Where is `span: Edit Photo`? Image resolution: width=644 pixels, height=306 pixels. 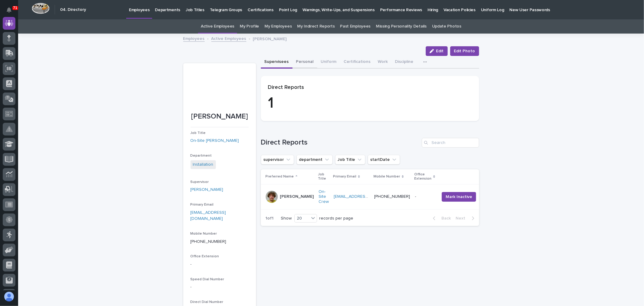
span: Edit Photo is located at coordinates (464, 51).